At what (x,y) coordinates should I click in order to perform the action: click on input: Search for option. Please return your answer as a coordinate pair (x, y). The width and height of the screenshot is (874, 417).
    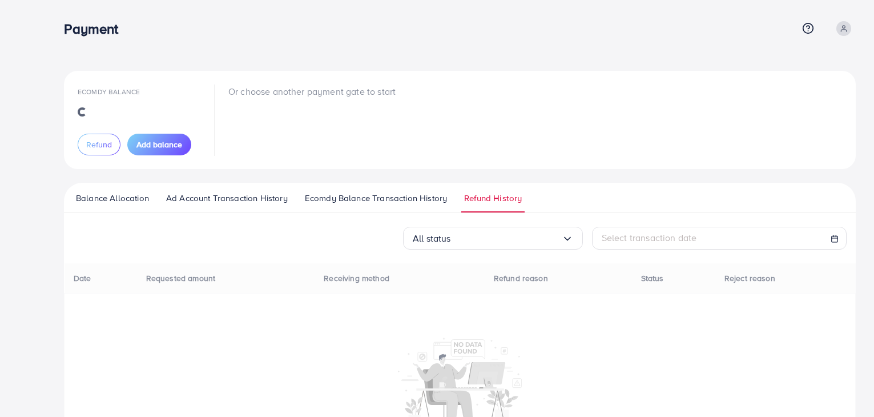
    Looking at the image, I should click on (506, 238).